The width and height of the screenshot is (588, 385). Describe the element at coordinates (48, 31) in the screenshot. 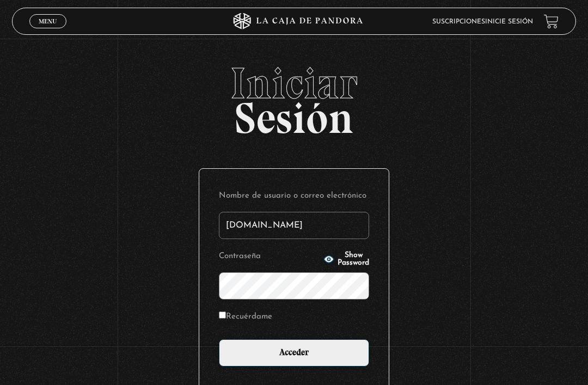

I see `span: Cerrar` at that location.